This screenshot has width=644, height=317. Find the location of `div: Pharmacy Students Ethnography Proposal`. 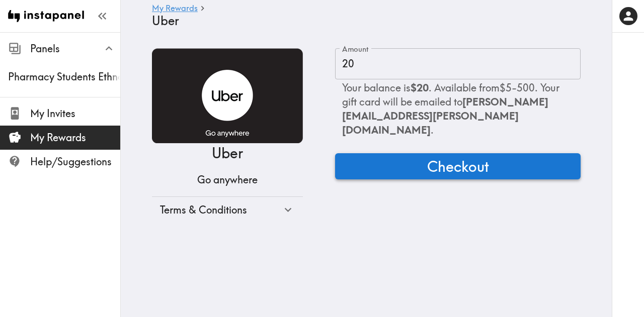

div: Pharmacy Students Ethnography Proposal is located at coordinates (64, 77).